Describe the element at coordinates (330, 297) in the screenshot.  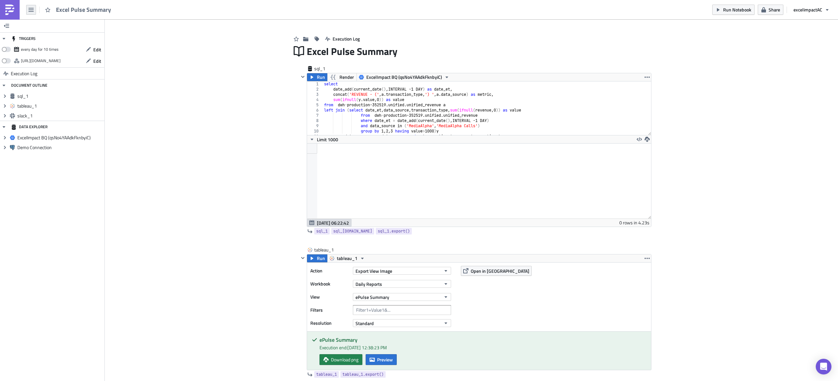
I see `label: View` at that location.